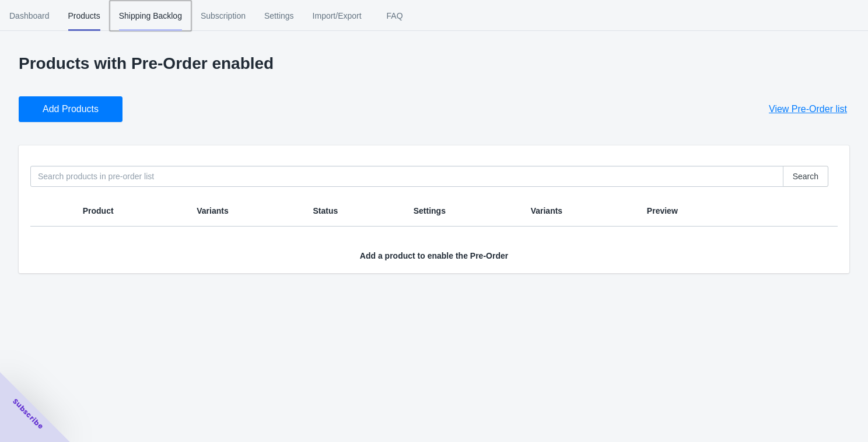  What do you see at coordinates (98, 211) in the screenshot?
I see `span: Product` at bounding box center [98, 211].